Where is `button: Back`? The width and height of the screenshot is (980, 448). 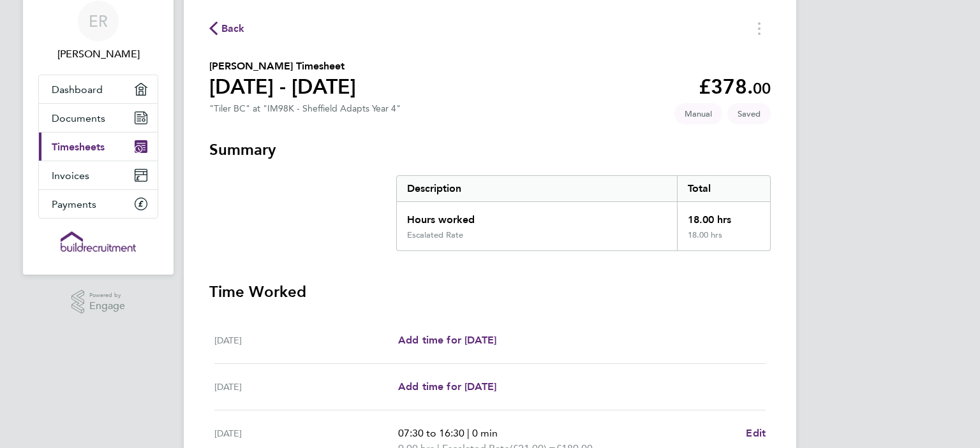
button: Back is located at coordinates (227, 28).